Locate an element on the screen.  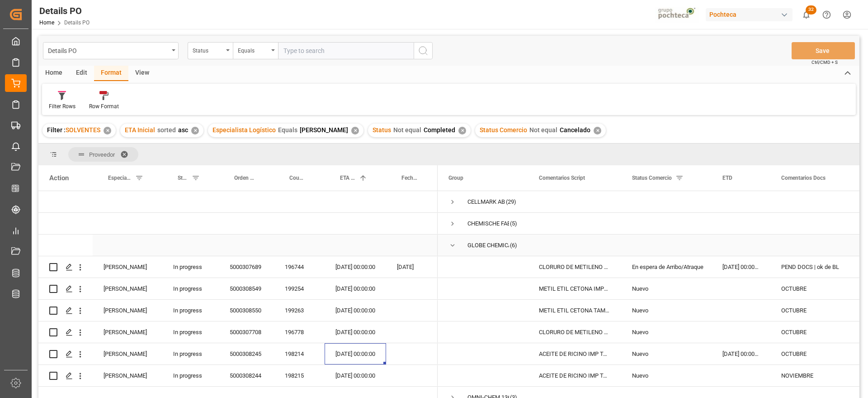
div: 5000307708 is located at coordinates (247, 332).